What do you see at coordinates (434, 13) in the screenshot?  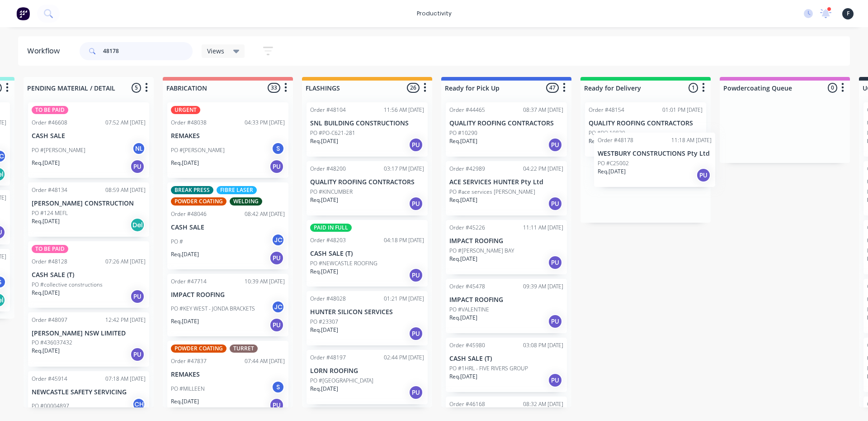 I see `div: productivity` at bounding box center [434, 13].